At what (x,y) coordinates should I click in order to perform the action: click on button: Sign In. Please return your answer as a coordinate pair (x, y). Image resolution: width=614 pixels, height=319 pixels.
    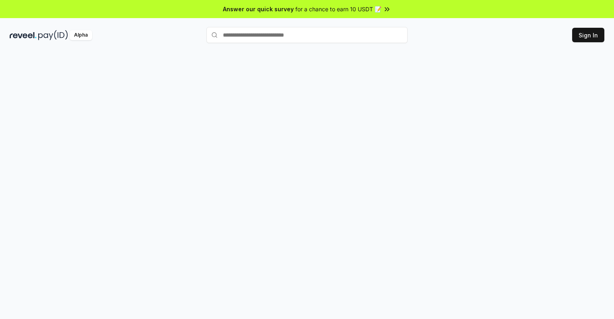
    Looking at the image, I should click on (589, 35).